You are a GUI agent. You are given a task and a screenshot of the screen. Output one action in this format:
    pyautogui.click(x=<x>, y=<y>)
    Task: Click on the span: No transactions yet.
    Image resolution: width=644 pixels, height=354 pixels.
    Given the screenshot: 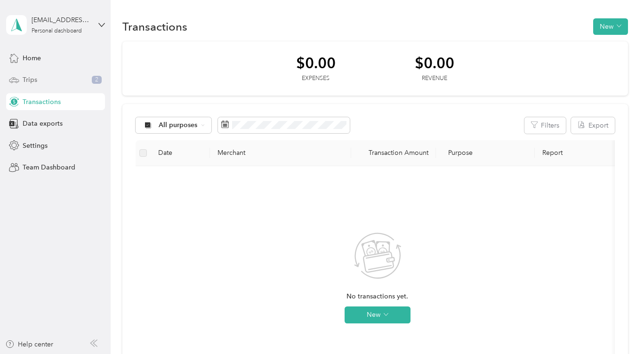 What is the action you would take?
    pyautogui.click(x=377, y=297)
    